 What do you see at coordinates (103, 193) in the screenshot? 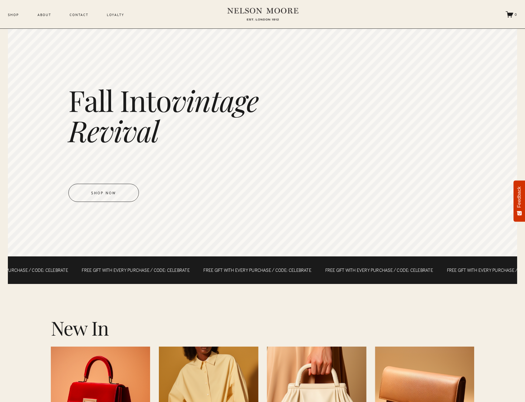
I see `a: SHOP NOW` at bounding box center [103, 193].